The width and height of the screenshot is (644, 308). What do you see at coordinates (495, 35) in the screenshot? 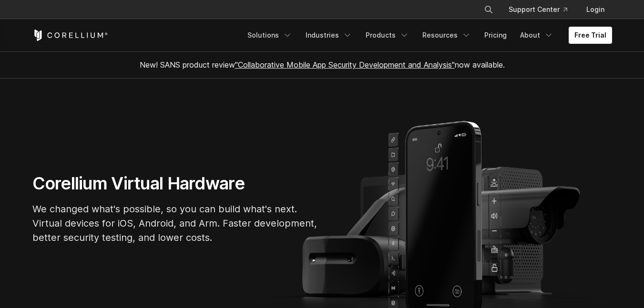
I see `a: Pricing` at bounding box center [495, 35].